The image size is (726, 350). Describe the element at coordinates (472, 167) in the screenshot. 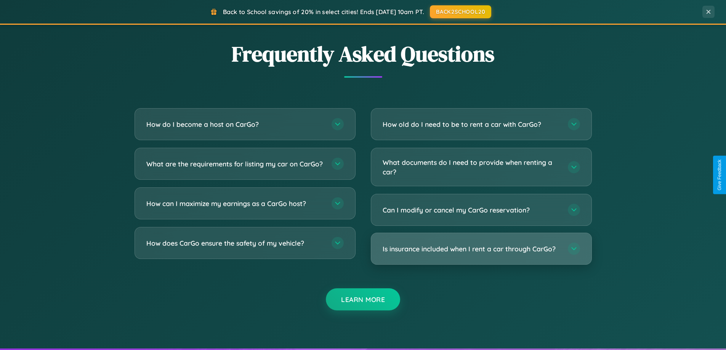

I see `h3: What documents do I need to provide when renting a car?` at that location.